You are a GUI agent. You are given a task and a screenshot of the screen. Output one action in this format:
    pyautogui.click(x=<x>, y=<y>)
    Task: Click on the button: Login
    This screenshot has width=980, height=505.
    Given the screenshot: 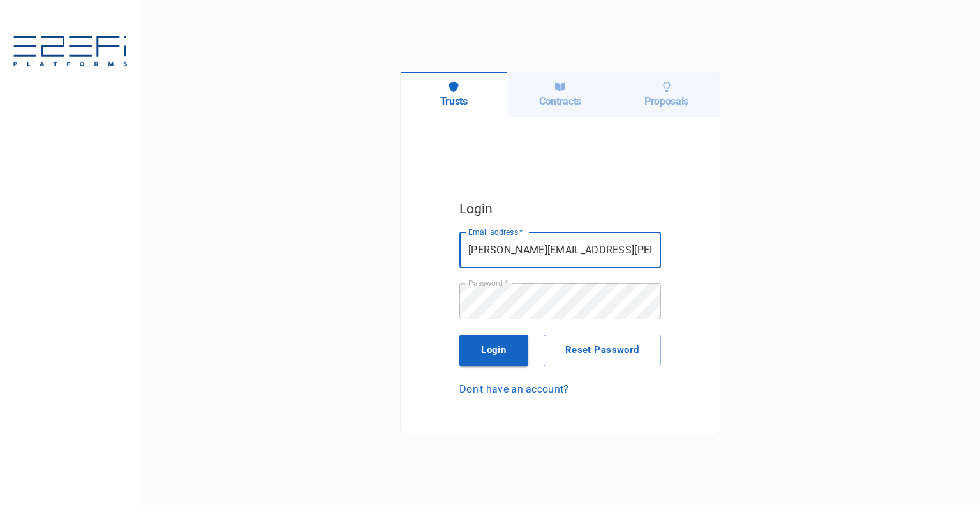 What is the action you would take?
    pyautogui.click(x=494, y=350)
    